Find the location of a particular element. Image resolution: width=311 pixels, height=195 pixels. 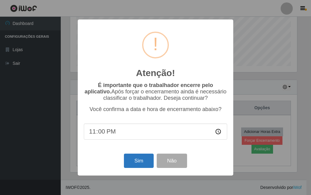

h2: Atenção! is located at coordinates (156, 73).